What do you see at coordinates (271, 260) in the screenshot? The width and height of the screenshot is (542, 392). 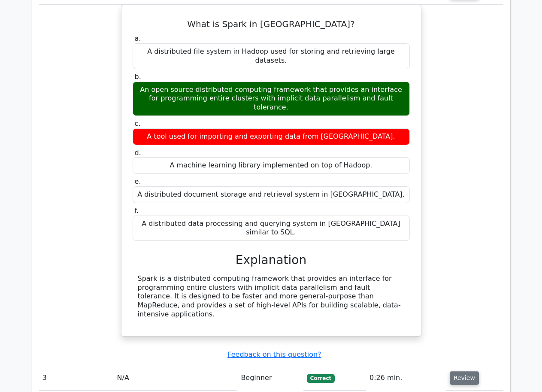 I see `h3: Explanation` at bounding box center [271, 260].